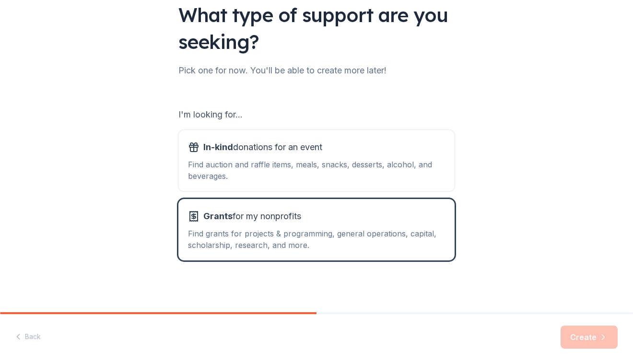 The width and height of the screenshot is (633, 364). Describe the element at coordinates (218, 146) in the screenshot. I see `span: In-kind` at that location.